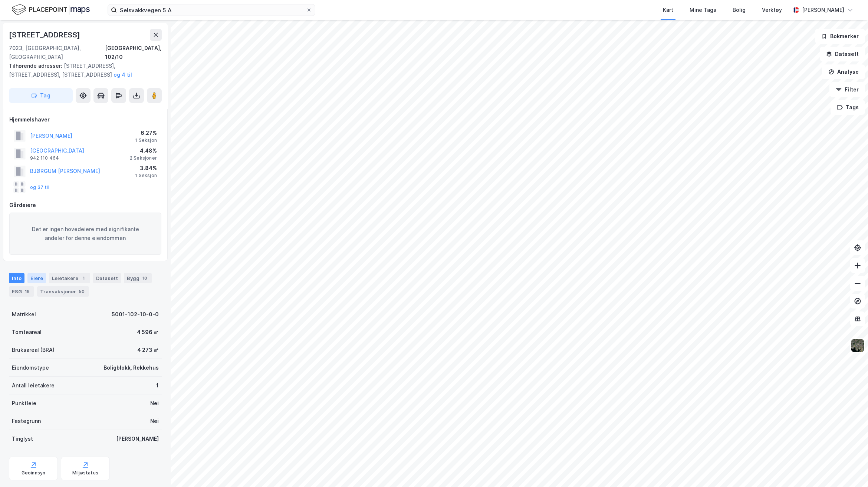  Describe the element at coordinates (24, 403) in the screenshot. I see `div: Punktleie` at that location.